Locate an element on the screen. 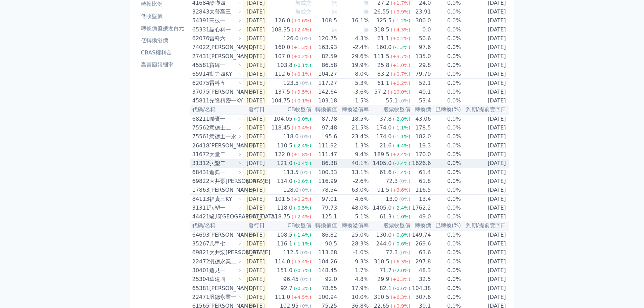 Image resolution: width=644 pixels, height=308 pixels. div: 112.6 is located at coordinates (283, 74).